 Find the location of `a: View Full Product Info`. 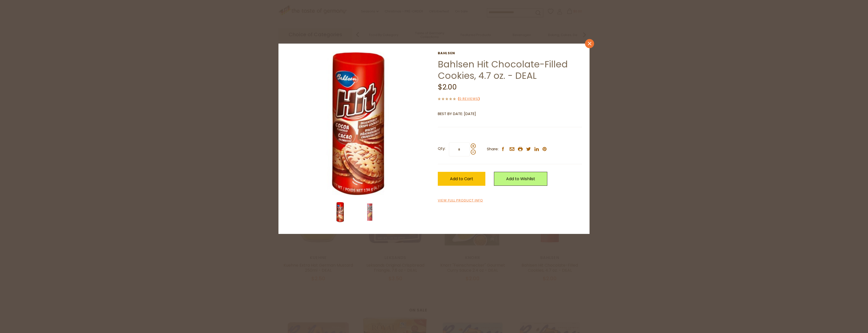

a: View Full Product Info is located at coordinates (460, 200).